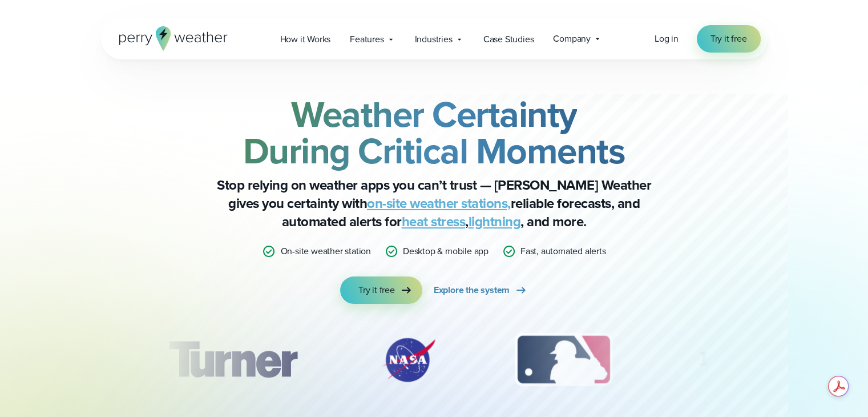  Describe the element at coordinates (434, 132) in the screenshot. I see `strong: Weather Certainty During Critical Moments` at that location.